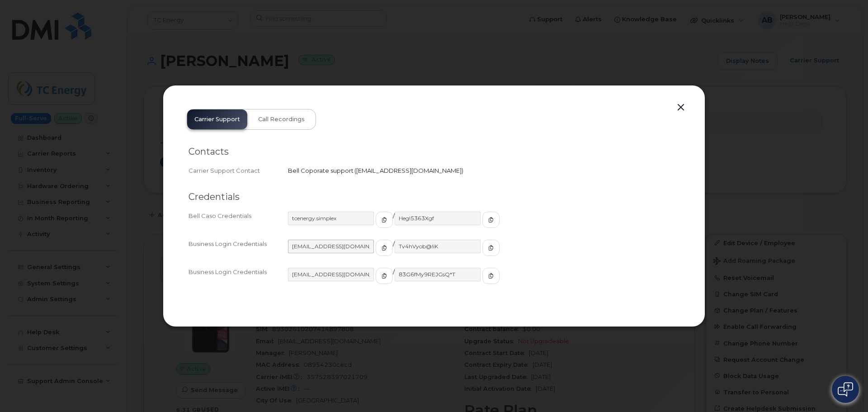 Image resolution: width=868 pixels, height=412 pixels. What do you see at coordinates (238, 170) in the screenshot?
I see `div: Carrier Support Contact` at bounding box center [238, 170].